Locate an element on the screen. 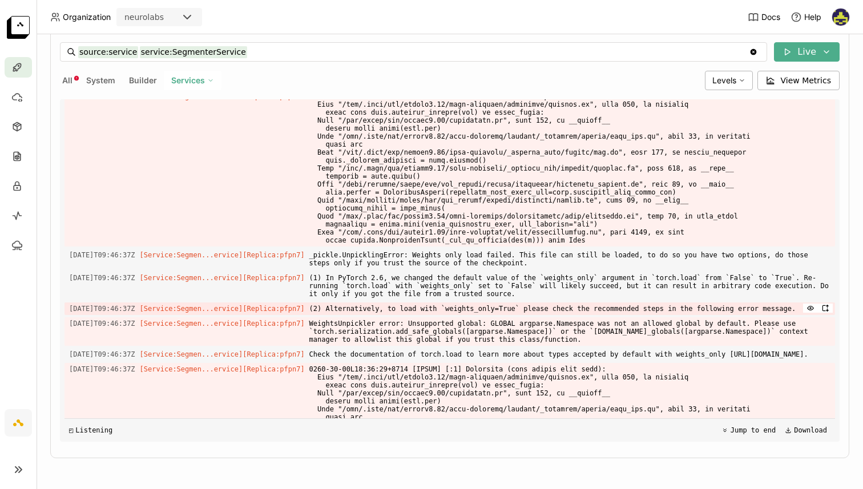 The width and height of the screenshot is (863, 489). button: Builder is located at coordinates (143, 80).